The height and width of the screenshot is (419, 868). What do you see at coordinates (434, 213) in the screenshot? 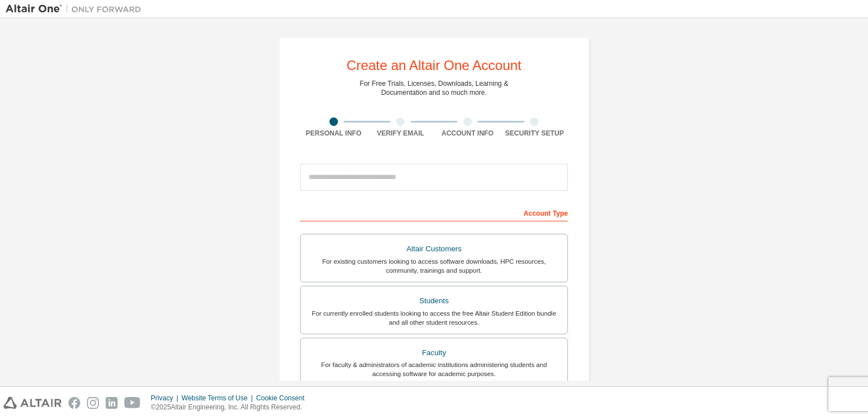
I see `div: Account Type` at bounding box center [434, 213].